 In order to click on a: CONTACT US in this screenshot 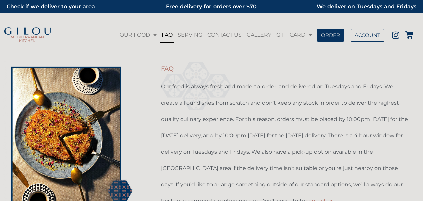, I will do `click(224, 35)`.